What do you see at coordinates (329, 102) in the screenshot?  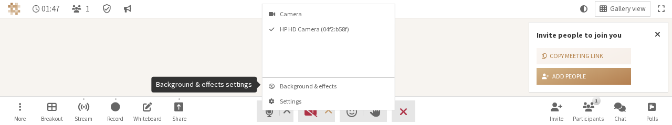 I see `button: Meeting settings` at bounding box center [329, 102].